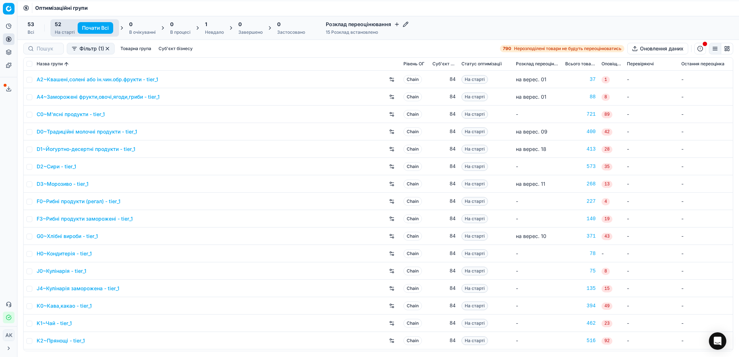 The width and height of the screenshot is (739, 357). Describe the element at coordinates (581, 97) in the screenshot. I see `div: 88` at that location.